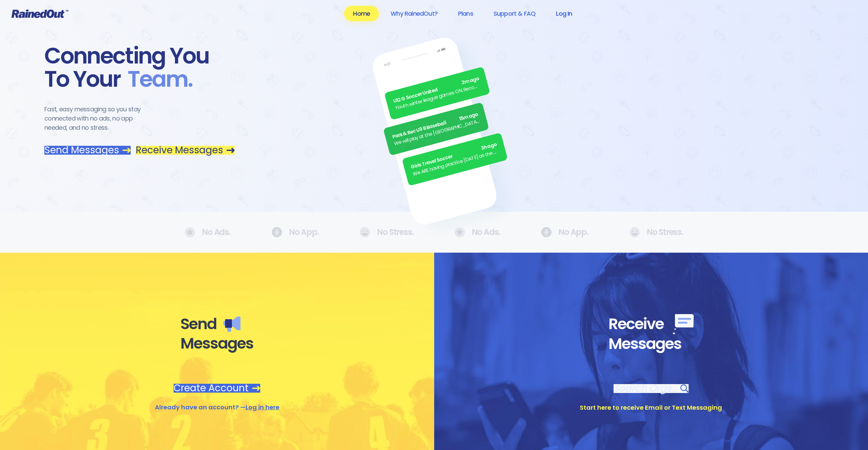  Describe the element at coordinates (87, 150) in the screenshot. I see `a: Send Messages` at that location.